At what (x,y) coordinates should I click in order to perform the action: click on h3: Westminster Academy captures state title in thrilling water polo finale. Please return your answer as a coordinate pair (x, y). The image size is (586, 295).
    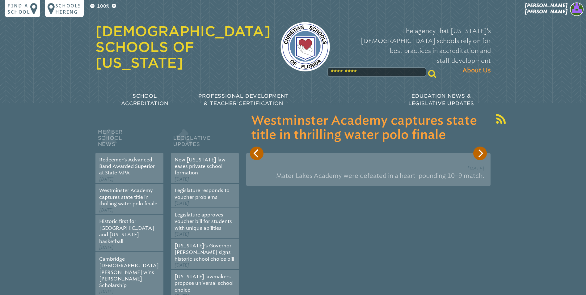
    Looking at the image, I should click on (368, 128).